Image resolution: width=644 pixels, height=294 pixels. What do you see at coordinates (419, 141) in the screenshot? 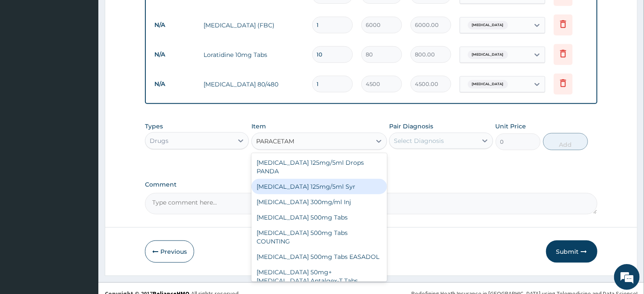
I see `div: Select Diagnosis` at bounding box center [419, 141].